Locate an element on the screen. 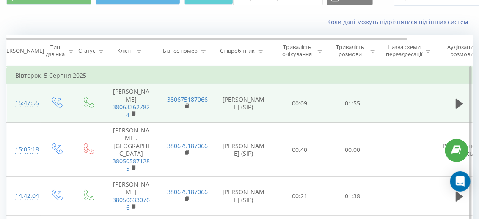  a: 380506330766 is located at coordinates (132, 204).